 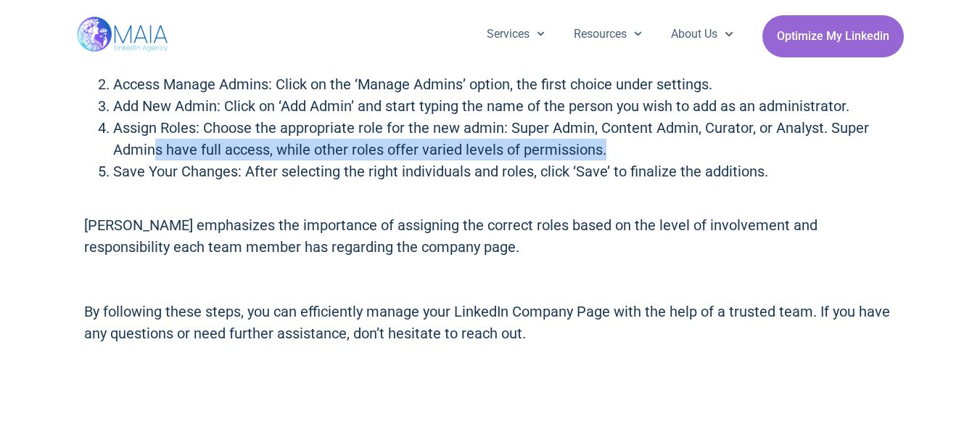 What do you see at coordinates (833, 36) in the screenshot?
I see `span: Optimize My Linkedin` at bounding box center [833, 36].